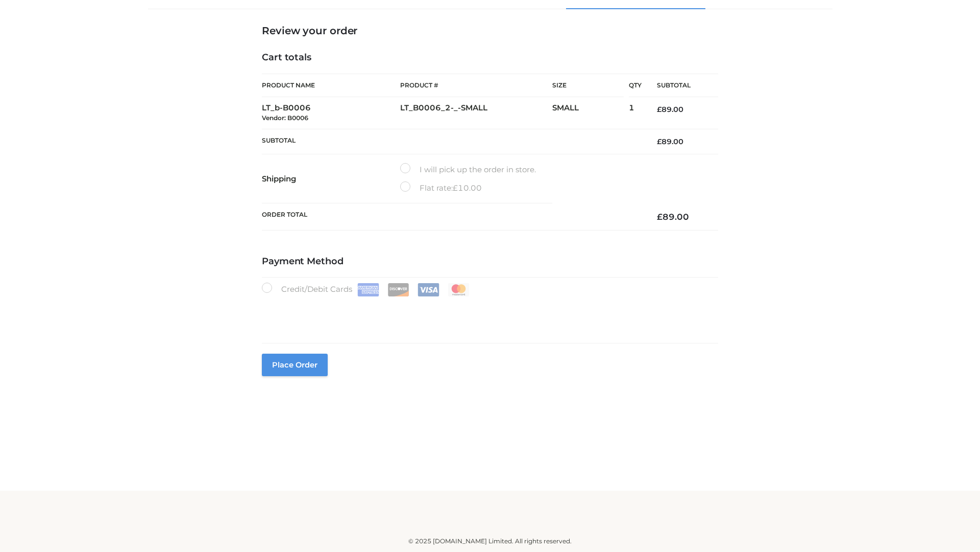  I want to click on th: Order Total, so click(451, 217).